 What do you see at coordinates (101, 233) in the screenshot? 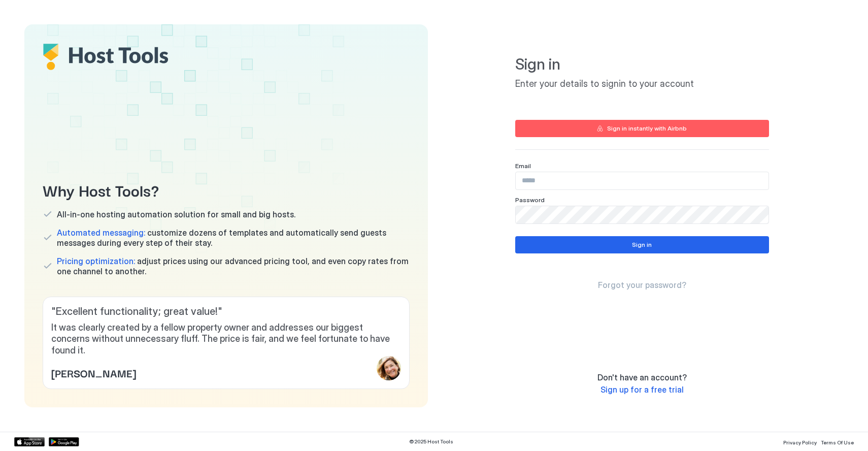
I see `span: Automated messaging:` at bounding box center [101, 233].